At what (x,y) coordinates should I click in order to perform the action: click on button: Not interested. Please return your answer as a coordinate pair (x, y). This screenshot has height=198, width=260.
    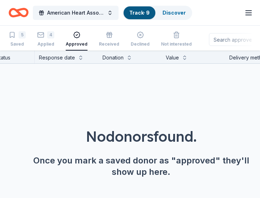
    Looking at the image, I should click on (176, 40).